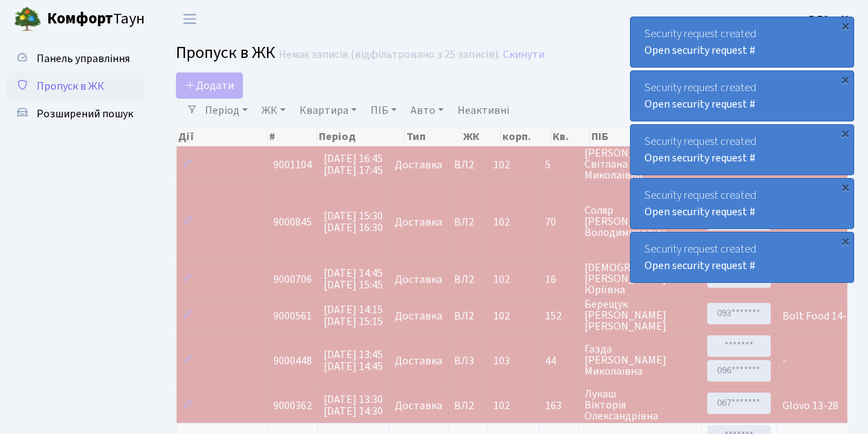 The width and height of the screenshot is (868, 434). What do you see at coordinates (292, 361) in the screenshot?
I see `span: 9000448` at bounding box center [292, 361].